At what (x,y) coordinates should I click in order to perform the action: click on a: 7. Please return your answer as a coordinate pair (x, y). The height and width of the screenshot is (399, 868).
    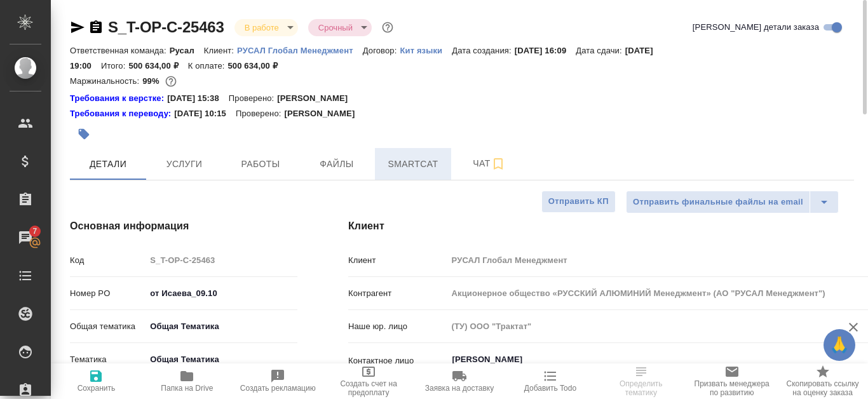
    Looking at the image, I should click on (26, 238).